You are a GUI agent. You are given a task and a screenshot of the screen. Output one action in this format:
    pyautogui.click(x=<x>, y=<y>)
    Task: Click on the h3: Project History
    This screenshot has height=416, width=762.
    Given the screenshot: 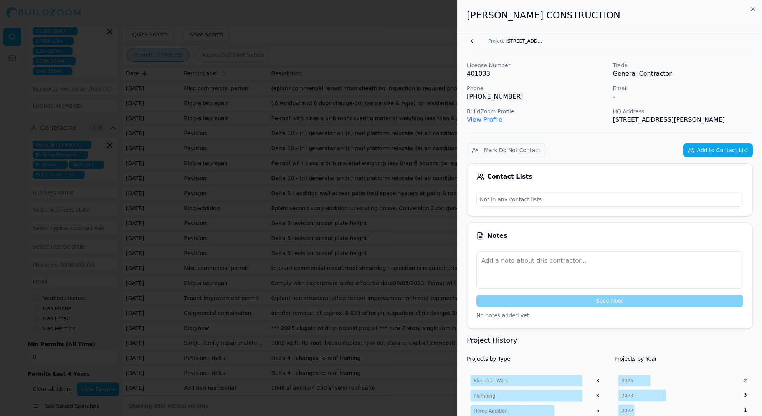 What is the action you would take?
    pyautogui.click(x=610, y=340)
    